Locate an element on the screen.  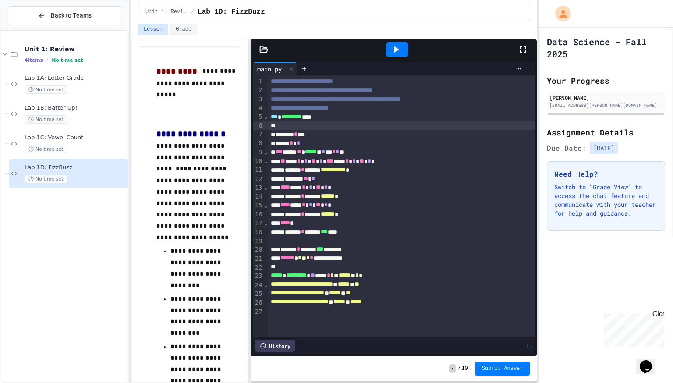
div: 2 is located at coordinates (258, 90).